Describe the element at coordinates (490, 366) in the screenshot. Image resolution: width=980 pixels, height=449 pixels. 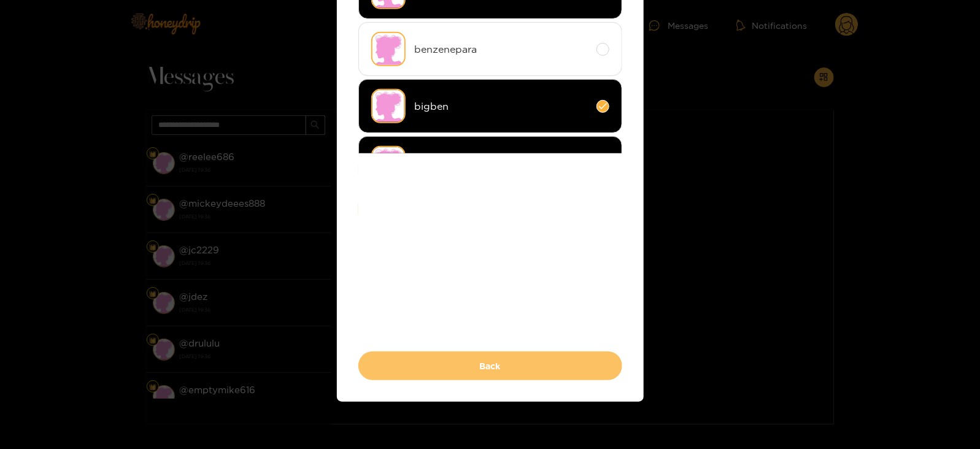
I see `button: Back` at that location.